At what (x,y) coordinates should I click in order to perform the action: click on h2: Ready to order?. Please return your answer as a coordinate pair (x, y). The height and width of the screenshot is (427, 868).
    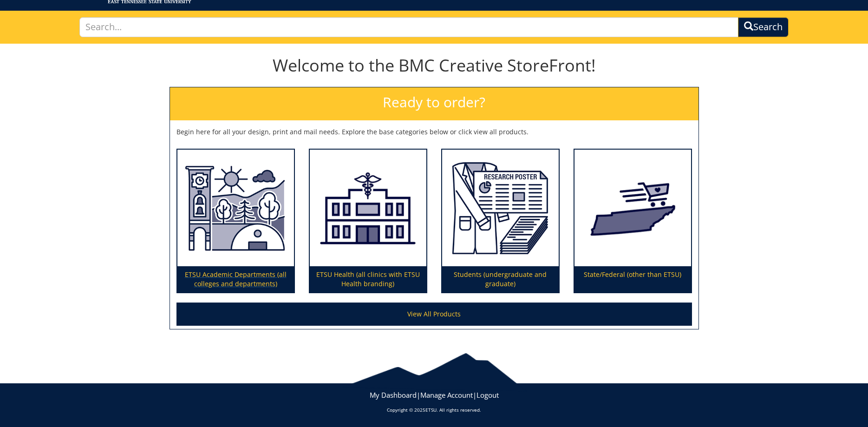
    Looking at the image, I should click on (434, 104).